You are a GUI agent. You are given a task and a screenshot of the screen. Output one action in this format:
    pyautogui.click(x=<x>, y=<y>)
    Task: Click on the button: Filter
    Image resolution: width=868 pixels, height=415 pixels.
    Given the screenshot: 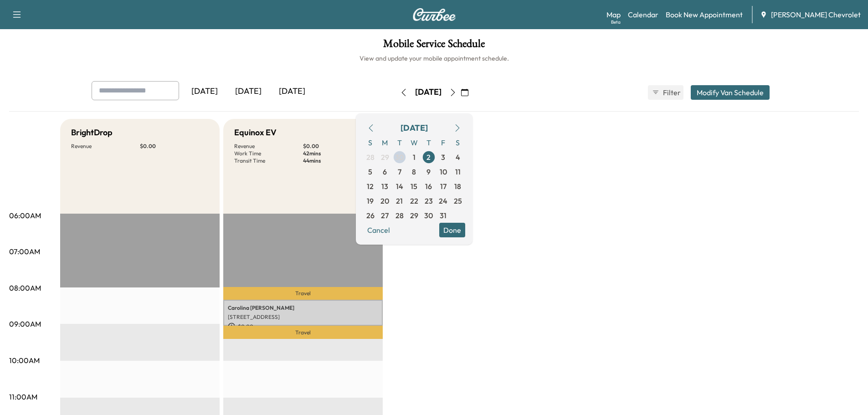 What is the action you would take?
    pyautogui.click(x=666, y=92)
    